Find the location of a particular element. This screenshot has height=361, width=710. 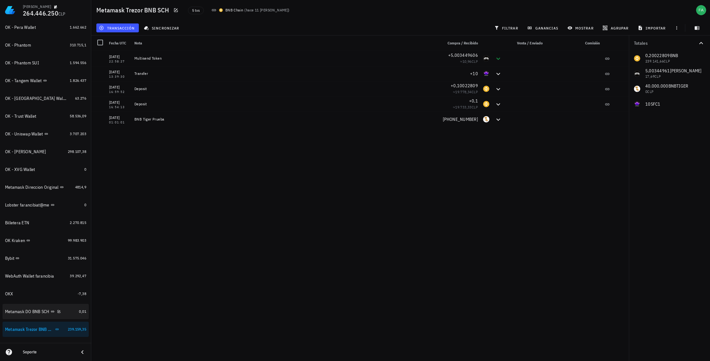

div: Metamask DO BNB SCH is located at coordinates (27, 311).